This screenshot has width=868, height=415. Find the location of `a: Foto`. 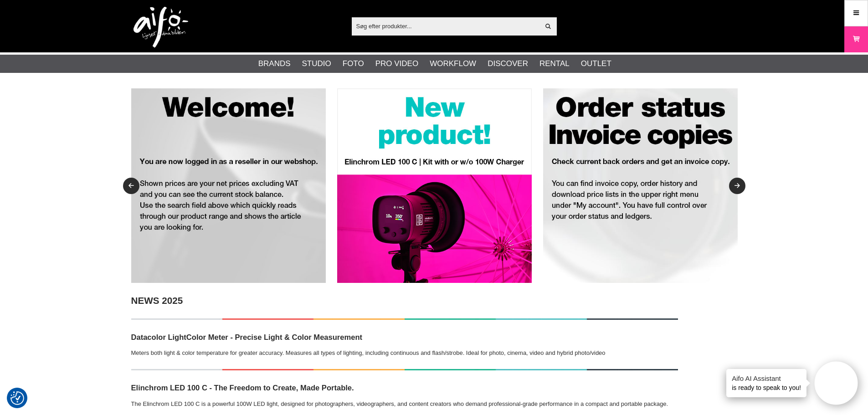

a: Foto is located at coordinates (353, 64).